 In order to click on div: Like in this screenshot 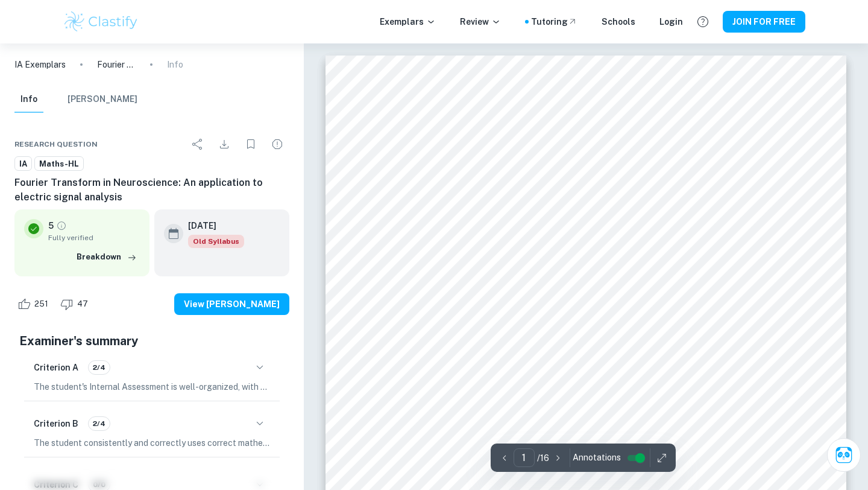, I will do `click(34, 304)`.